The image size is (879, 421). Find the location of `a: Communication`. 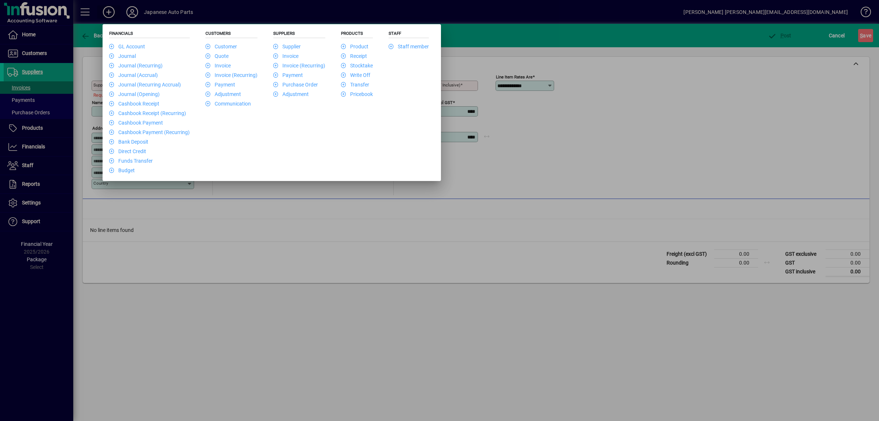

a: Communication is located at coordinates (228, 104).